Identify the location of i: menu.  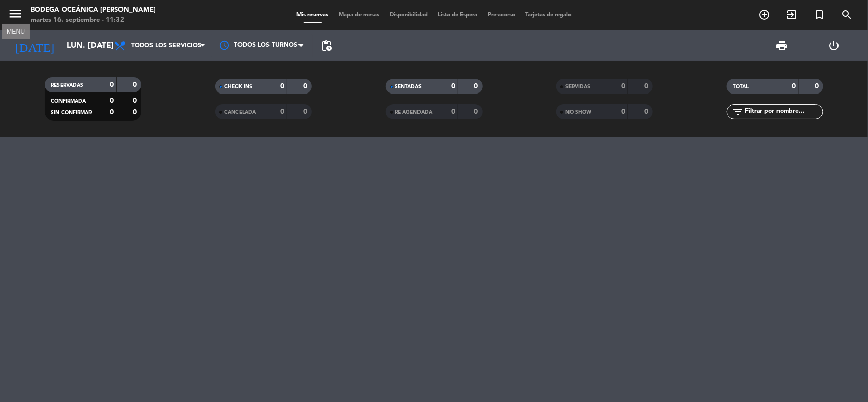
(15, 14).